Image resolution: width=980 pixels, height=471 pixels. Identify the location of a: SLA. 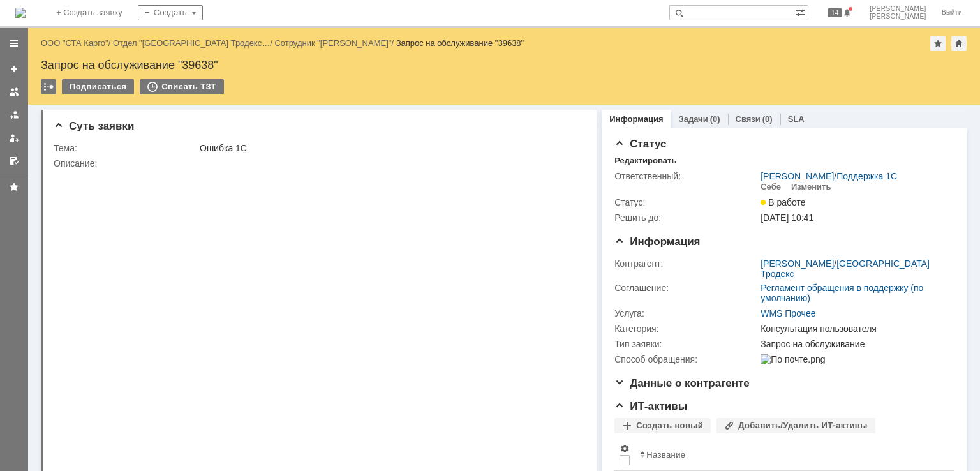
(796, 119).